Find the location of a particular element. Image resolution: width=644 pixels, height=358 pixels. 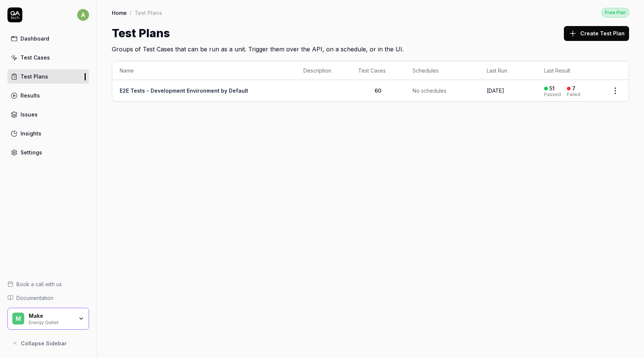

a: Test Cases is located at coordinates (48, 57).